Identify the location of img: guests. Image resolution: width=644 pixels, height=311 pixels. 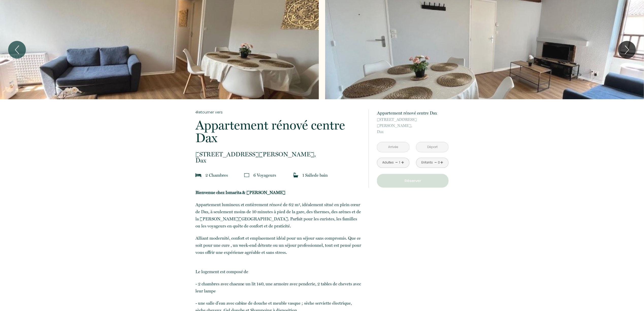
(247, 175).